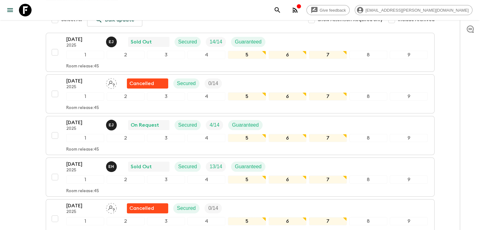 This screenshot has width=480, height=230. I want to click on button: search adventures, so click(277, 10).